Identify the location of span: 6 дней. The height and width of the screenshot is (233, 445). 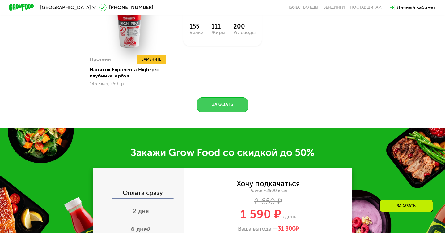
(141, 229).